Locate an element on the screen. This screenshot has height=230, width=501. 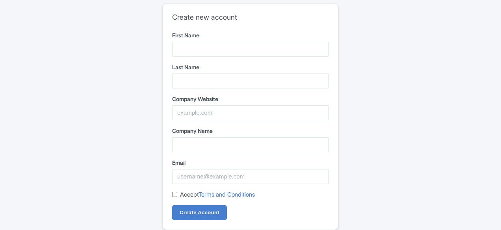
input: example.com is located at coordinates (251, 113).